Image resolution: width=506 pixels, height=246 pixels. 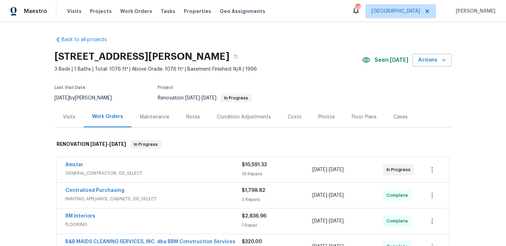 I want to click on div: 1 Repair, so click(x=277, y=225).